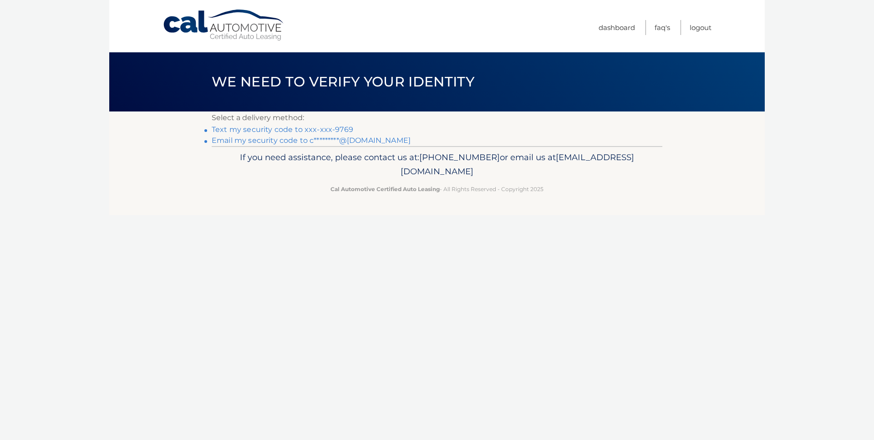 The width and height of the screenshot is (874, 440). What do you see at coordinates (282, 129) in the screenshot?
I see `a: Text my security code to xxx-xxx-9769` at bounding box center [282, 129].